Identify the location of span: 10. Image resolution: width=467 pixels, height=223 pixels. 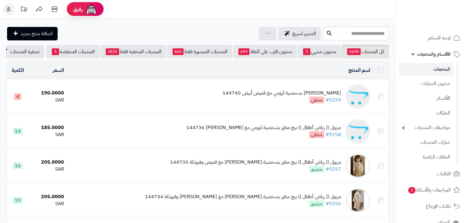
(18, 201).